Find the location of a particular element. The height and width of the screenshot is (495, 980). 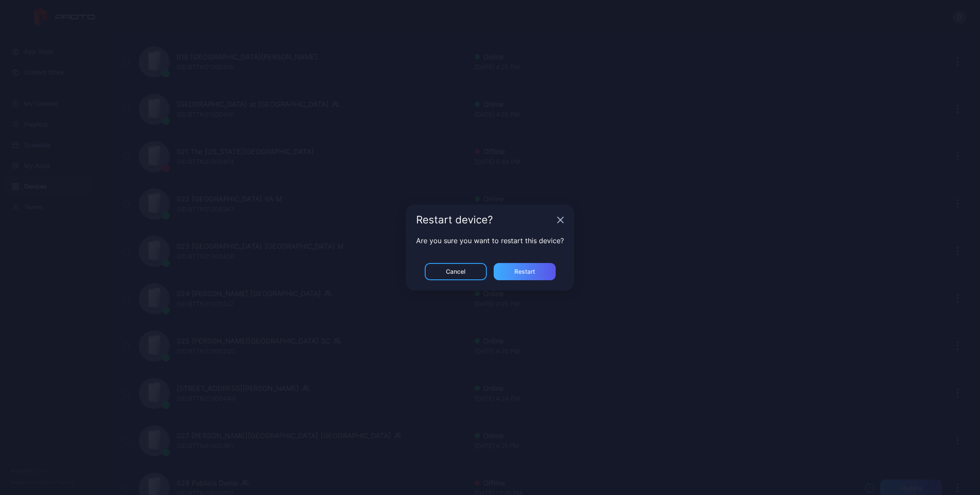

div: Cancel is located at coordinates (455, 271).